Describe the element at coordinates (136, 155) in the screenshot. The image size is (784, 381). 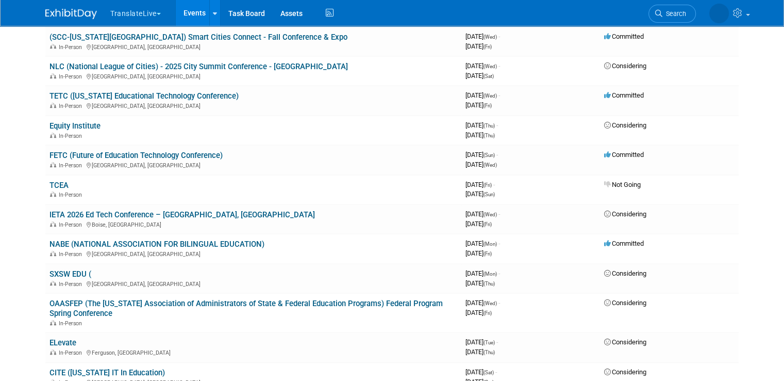
I see `a: FETC (Future of Education Technology Conference)` at that location.